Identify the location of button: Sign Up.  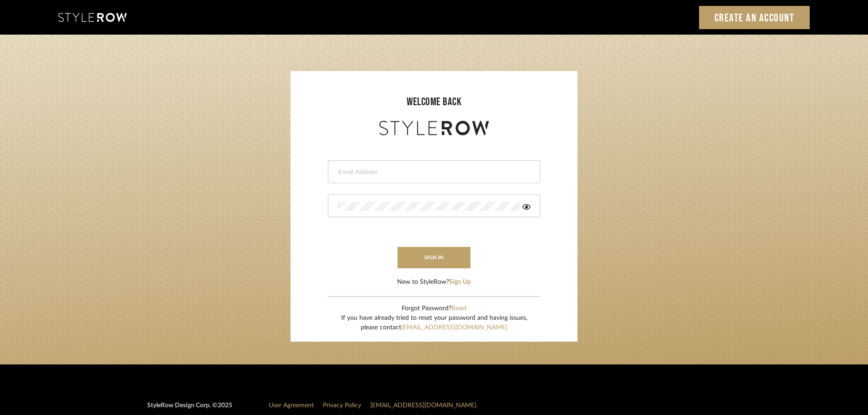
(460, 282).